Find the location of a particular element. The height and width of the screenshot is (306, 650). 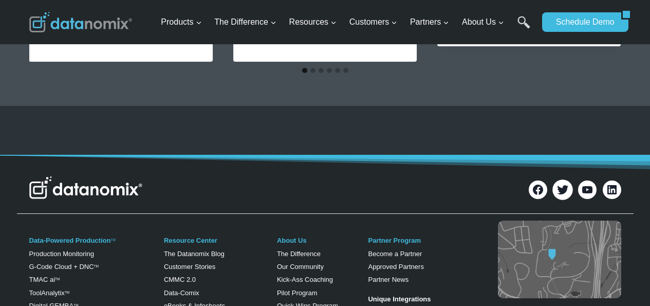

button: Go to slide 3 is located at coordinates (321, 70).